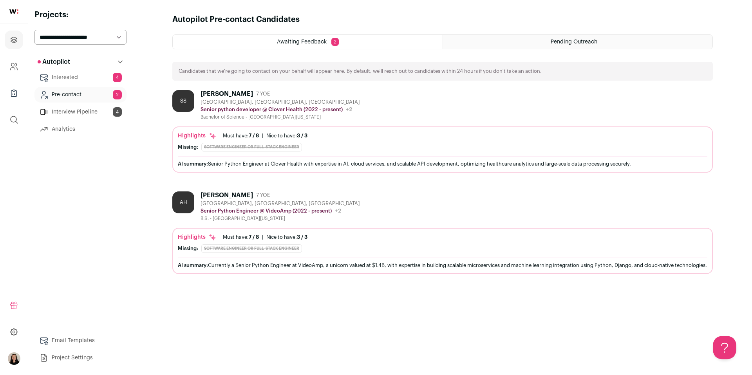 The height and width of the screenshot is (375, 752). What do you see at coordinates (54, 62) in the screenshot?
I see `p: Autopilot` at bounding box center [54, 62].